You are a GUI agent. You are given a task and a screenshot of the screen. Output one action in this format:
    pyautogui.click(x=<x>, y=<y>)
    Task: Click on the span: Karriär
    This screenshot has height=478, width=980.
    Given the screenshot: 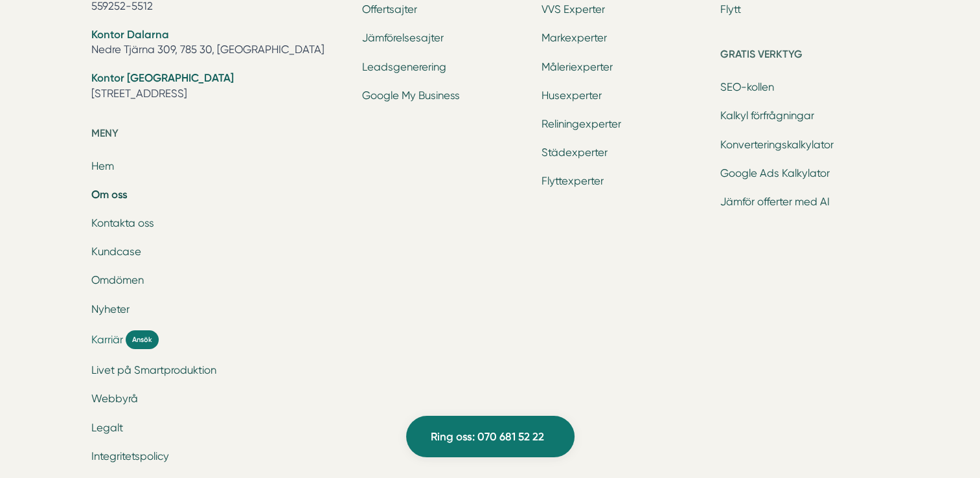 What is the action you would take?
    pyautogui.click(x=107, y=340)
    